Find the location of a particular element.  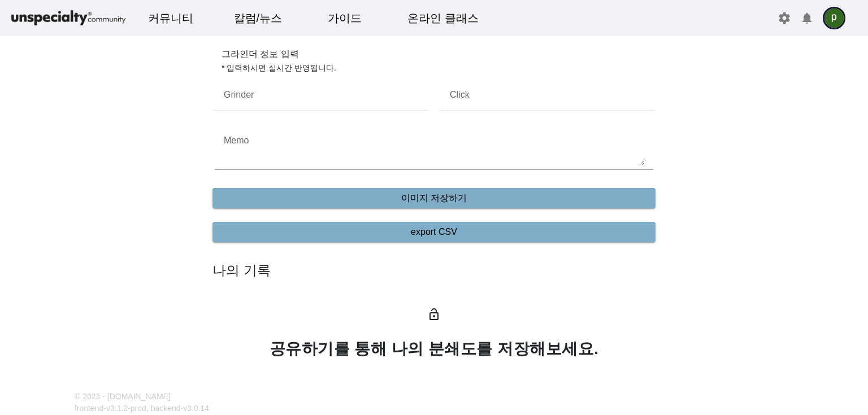

a: 커뮤니티 is located at coordinates (170, 18).